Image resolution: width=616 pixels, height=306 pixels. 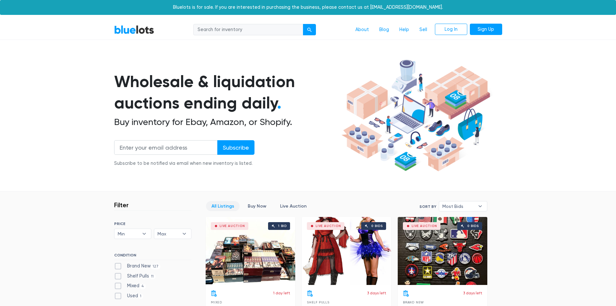 What do you see at coordinates (459, 206) in the screenshot?
I see `span: Most Bids` at bounding box center [459, 206].